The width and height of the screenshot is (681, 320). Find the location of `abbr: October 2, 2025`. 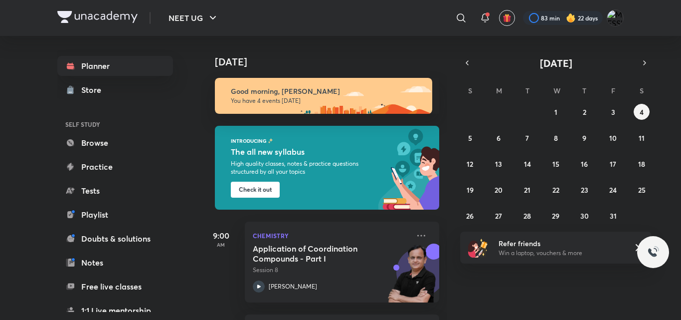

abbr: October 2, 2025 is located at coordinates (584, 112).